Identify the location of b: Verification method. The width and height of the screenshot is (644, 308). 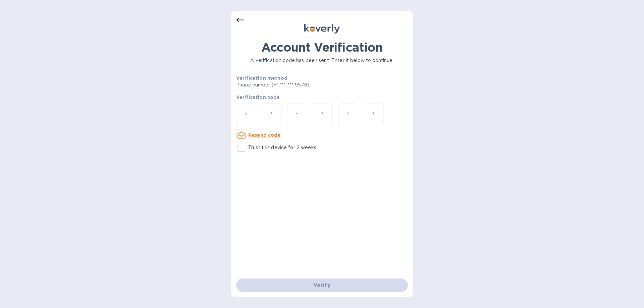
(262, 78).